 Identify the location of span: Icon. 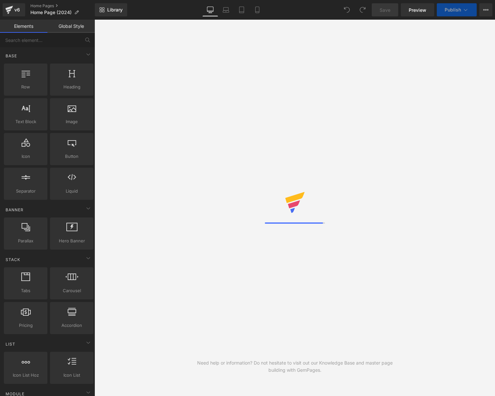
(26, 156).